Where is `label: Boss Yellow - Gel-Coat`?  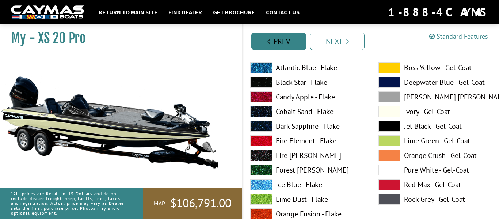 label: Boss Yellow - Gel-Coat is located at coordinates (435, 68).